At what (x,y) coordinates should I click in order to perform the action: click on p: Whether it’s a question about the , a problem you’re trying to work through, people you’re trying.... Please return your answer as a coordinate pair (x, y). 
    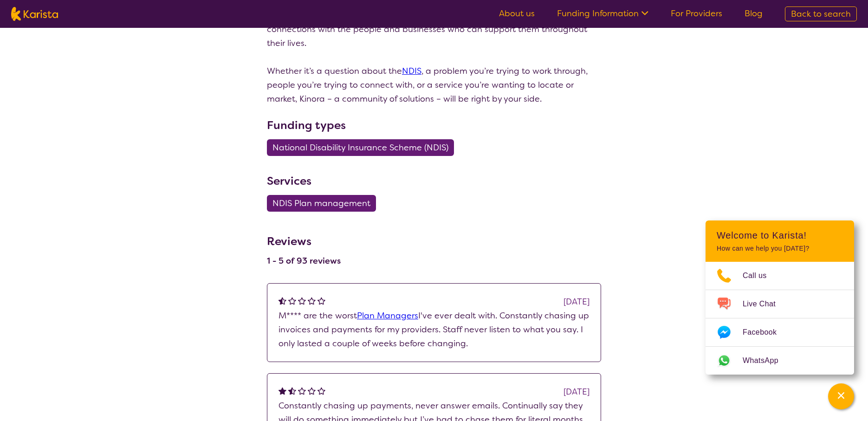
    Looking at the image, I should click on (434, 85).